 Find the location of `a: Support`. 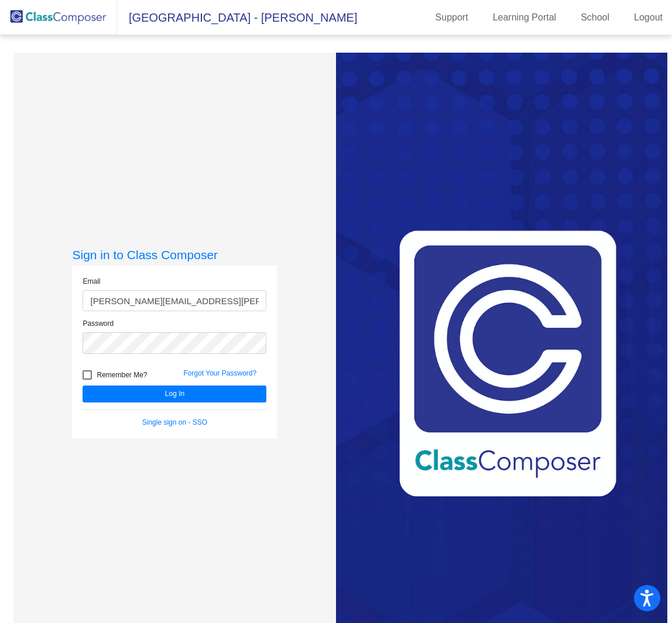

a: Support is located at coordinates (452, 17).